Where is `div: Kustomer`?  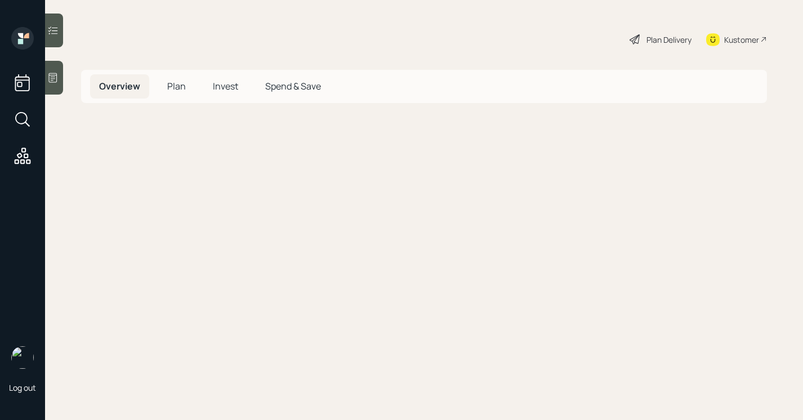 div: Kustomer is located at coordinates (742, 39).